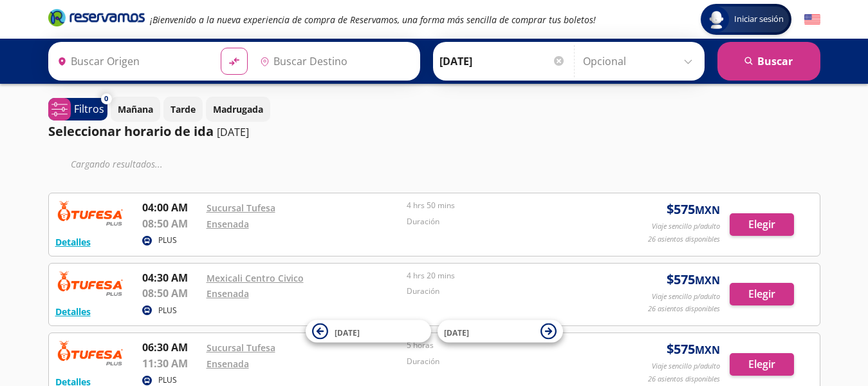  Describe the element at coordinates (502, 61) in the screenshot. I see `input: Elegir Fecha` at that location.